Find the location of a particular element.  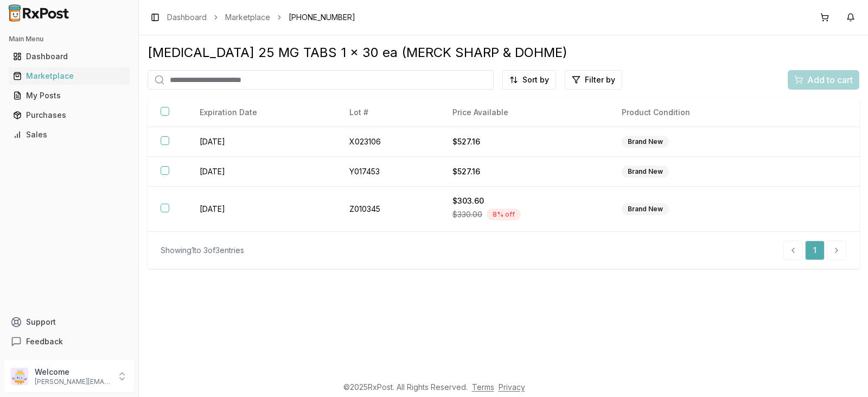

button: Sort by is located at coordinates (529, 80).